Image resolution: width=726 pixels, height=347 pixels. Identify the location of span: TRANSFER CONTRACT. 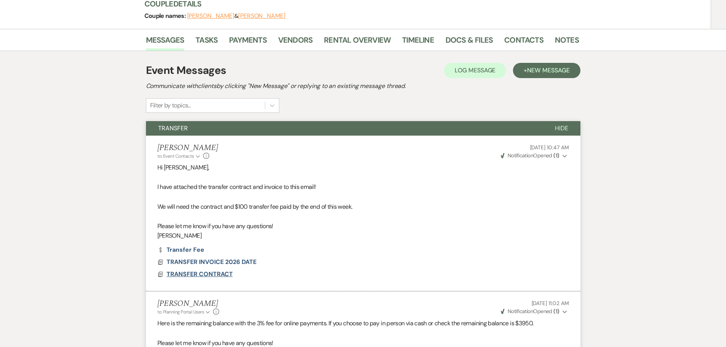
(200, 274).